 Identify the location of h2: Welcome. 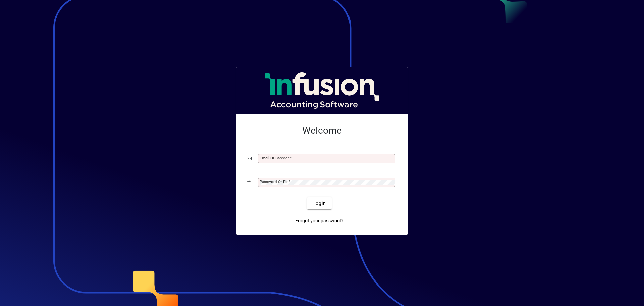
(322, 131).